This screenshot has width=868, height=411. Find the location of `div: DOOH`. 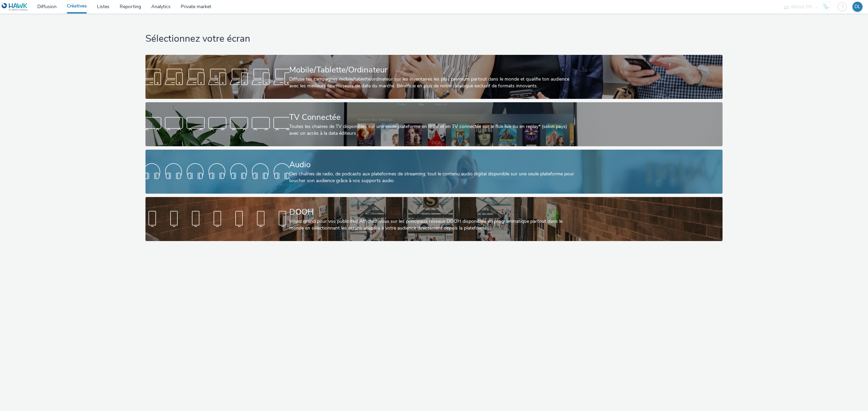

div: DOOH is located at coordinates (432, 212).